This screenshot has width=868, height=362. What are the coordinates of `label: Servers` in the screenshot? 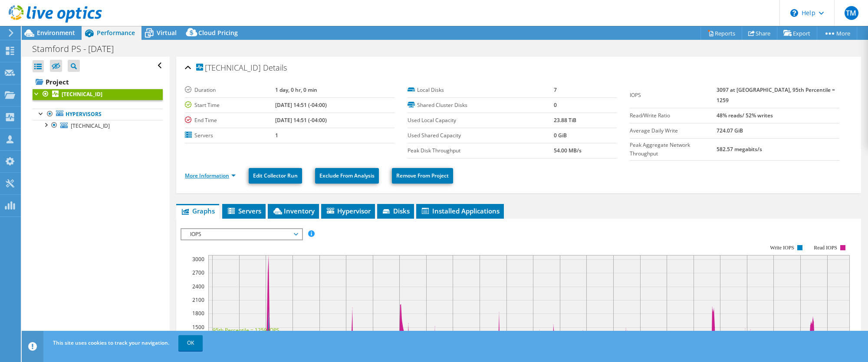 It's located at (230, 136).